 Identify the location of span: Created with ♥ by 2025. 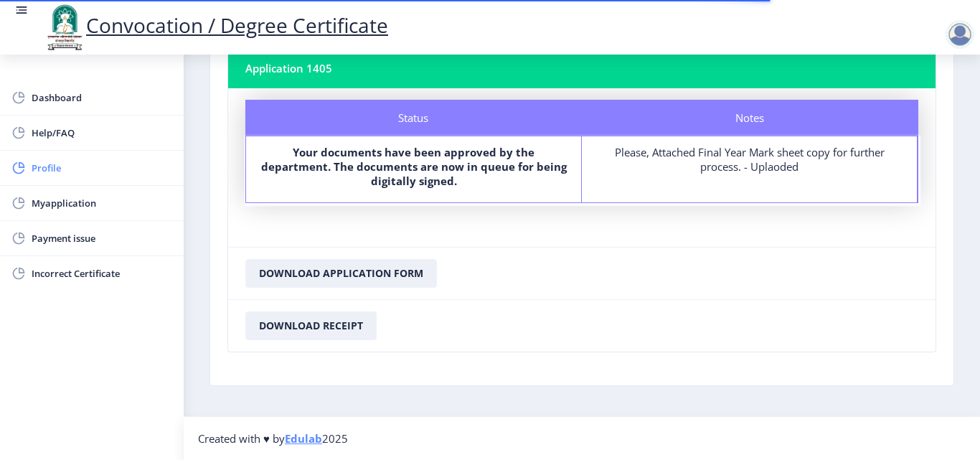
(273, 438).